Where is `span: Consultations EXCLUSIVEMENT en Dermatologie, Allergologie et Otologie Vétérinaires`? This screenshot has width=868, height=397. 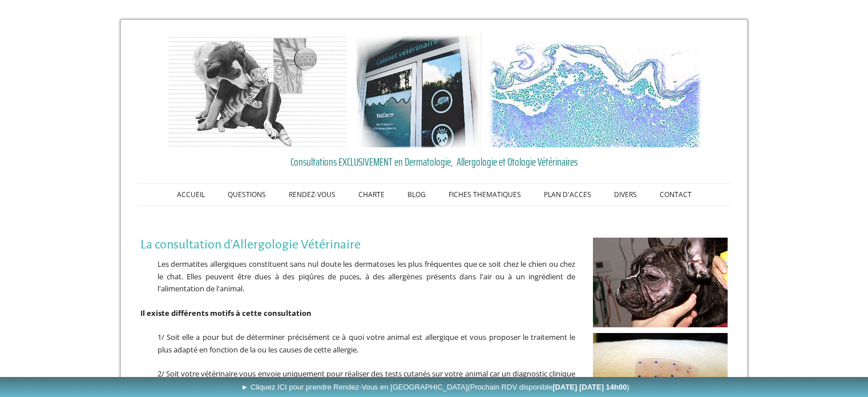 span: Consultations EXCLUSIVEMENT en Dermatologie, Allergologie et Otologie Vétérinaires is located at coordinates (434, 162).